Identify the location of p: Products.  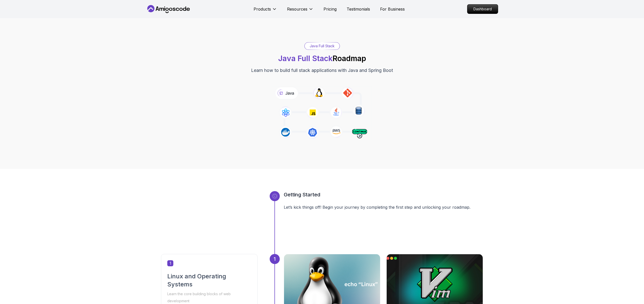
(262, 9).